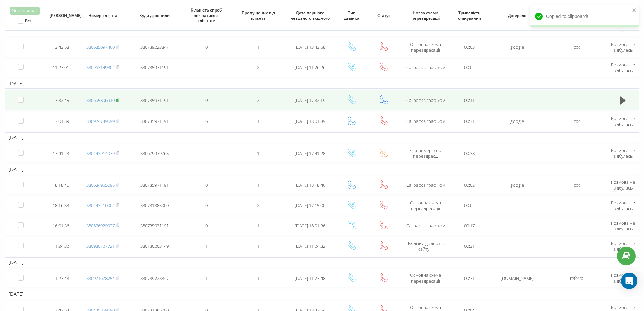 Image resolution: width=644 pixels, height=311 pixels. Describe the element at coordinates (154, 16) in the screenshot. I see `span: Куди дзвонили` at that location.